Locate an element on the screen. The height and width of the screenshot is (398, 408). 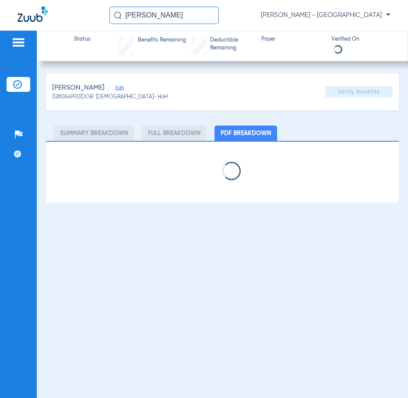
img: hamburger-icon is located at coordinates (18, 42).